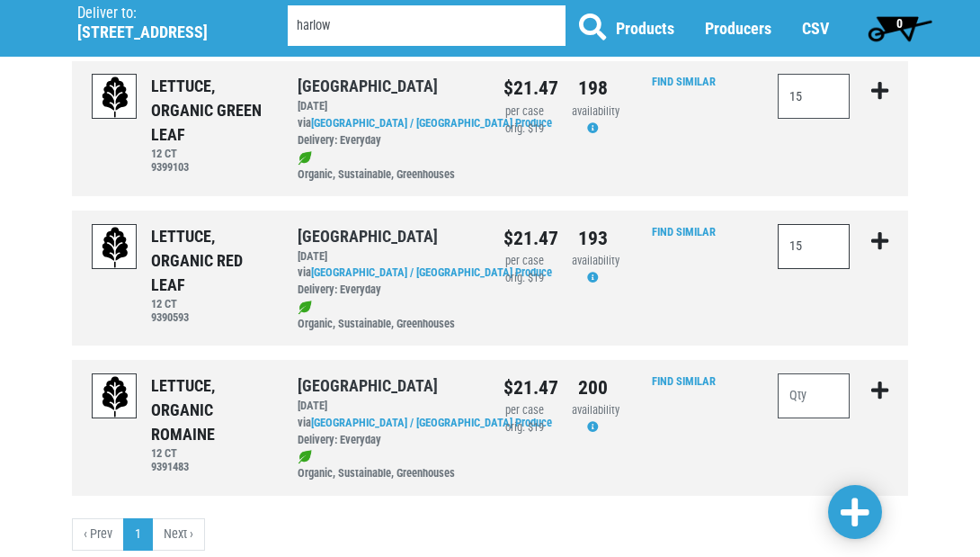 This screenshot has width=980, height=557. Describe the element at coordinates (210, 166) in the screenshot. I see `h6: 9399103` at that location.